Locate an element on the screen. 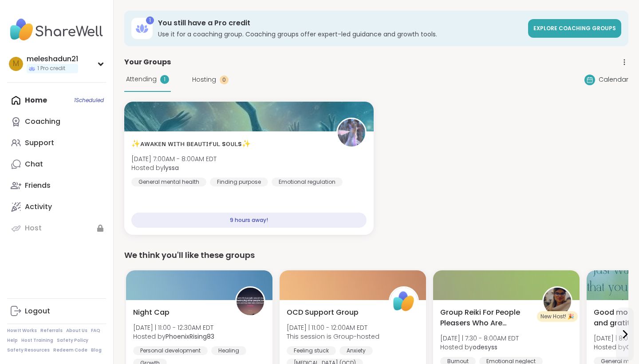  div: General mental health is located at coordinates (169, 182).